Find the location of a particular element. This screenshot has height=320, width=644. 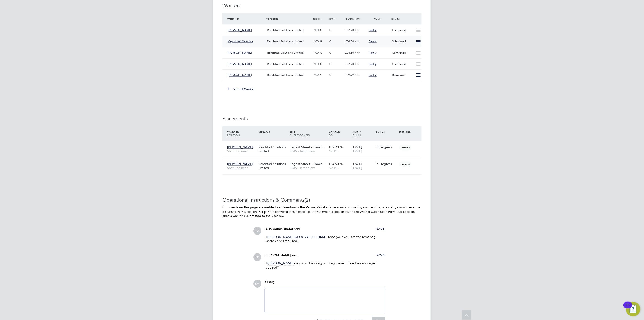

span: BGIS Administrator is located at coordinates (279, 229).